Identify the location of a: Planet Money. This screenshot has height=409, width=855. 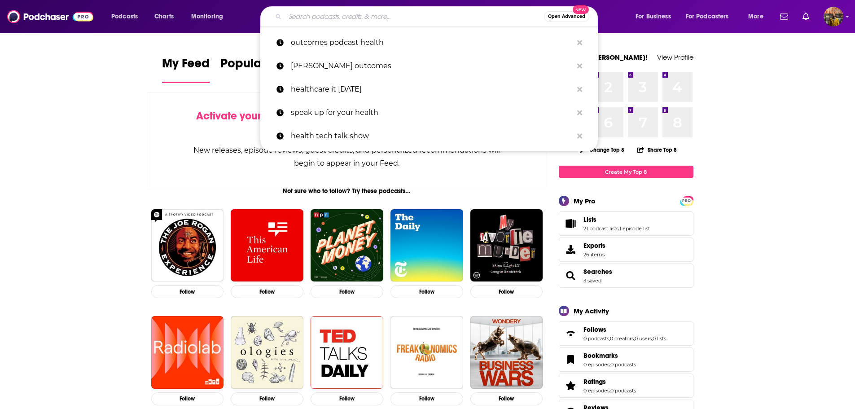
(347, 246).